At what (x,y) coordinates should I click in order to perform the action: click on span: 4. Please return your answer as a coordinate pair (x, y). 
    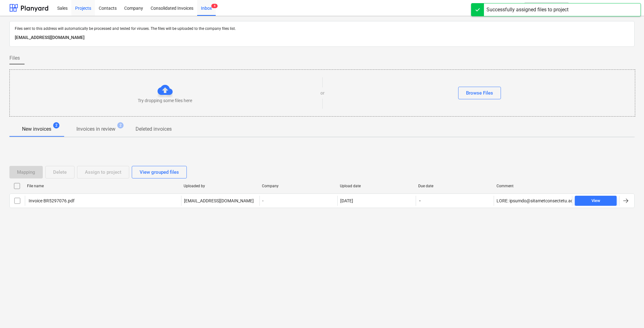
    Looking at the image, I should click on (215, 6).